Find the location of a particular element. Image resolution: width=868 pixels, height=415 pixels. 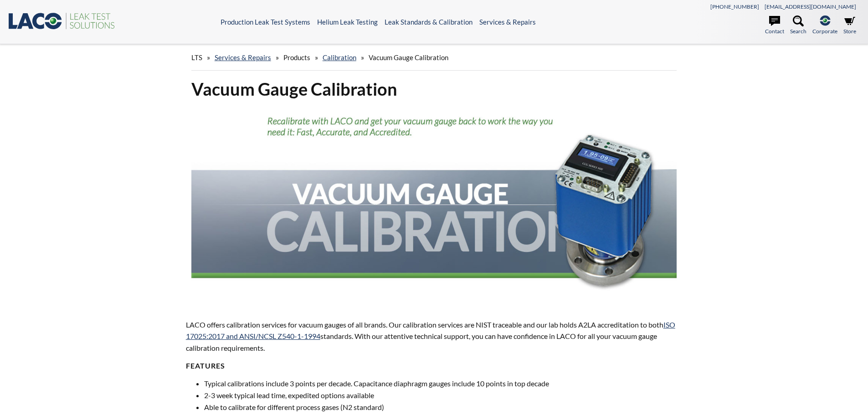

li: 2-3 week typical lead time, expedited options available is located at coordinates (444, 395).